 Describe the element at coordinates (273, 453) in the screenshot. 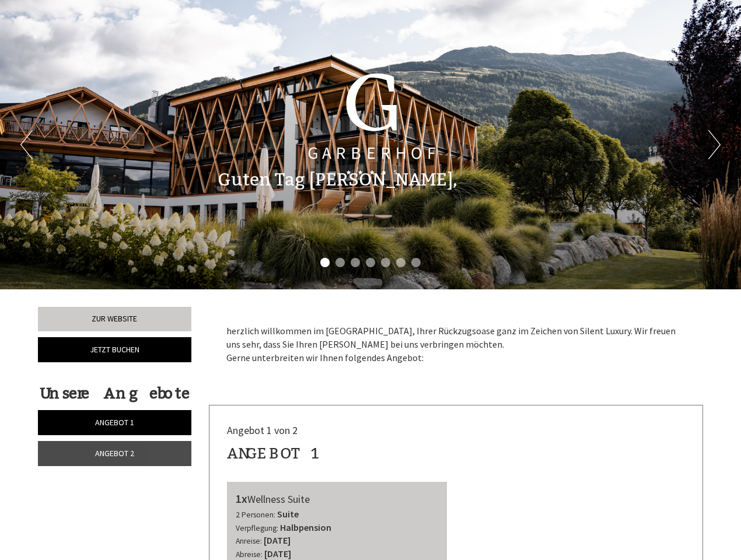

I see `div: Angebot 1` at that location.